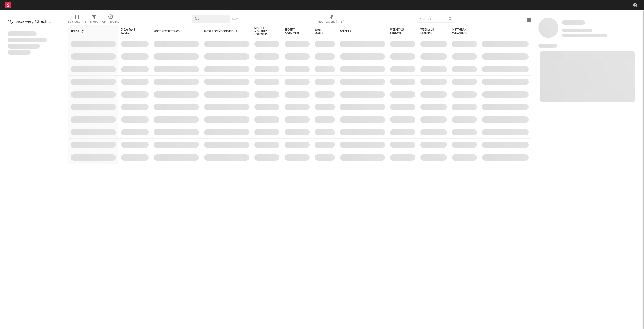  What do you see at coordinates (585, 36) in the screenshot?
I see `span: 0 fans last week` at bounding box center [585, 36].